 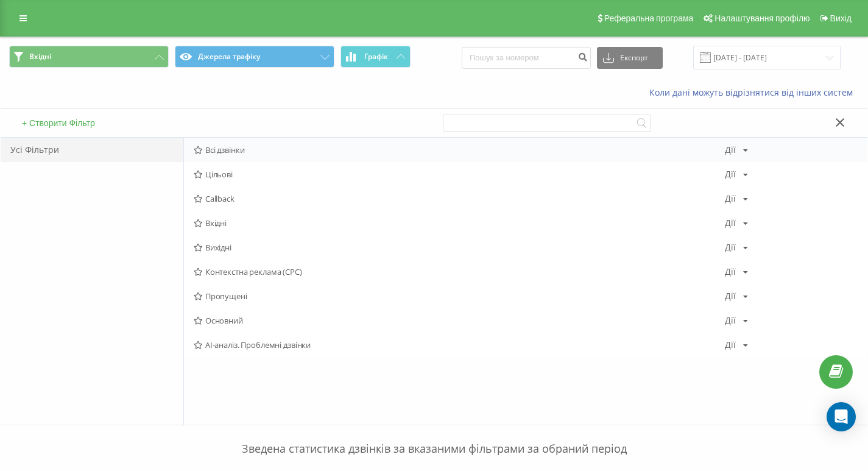 I want to click on span: Вихідні, so click(x=459, y=248).